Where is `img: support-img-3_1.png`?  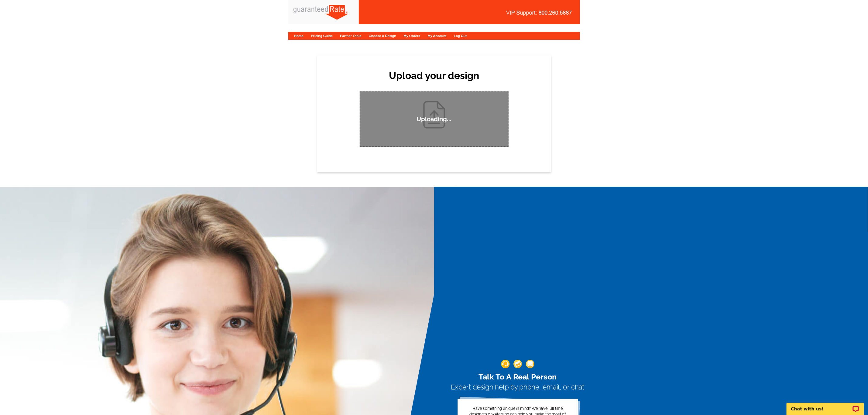 img: support-img-3_1.png is located at coordinates (530, 363).